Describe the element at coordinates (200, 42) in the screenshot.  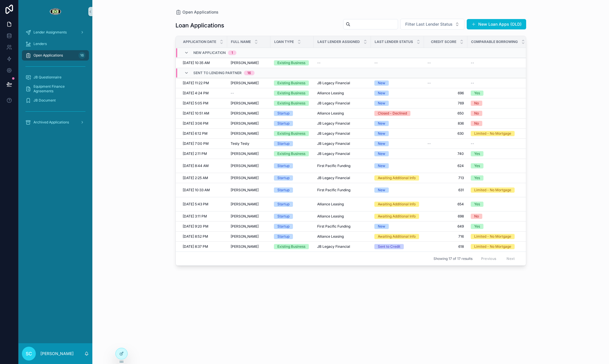
I see `span: Application Date` at that location.